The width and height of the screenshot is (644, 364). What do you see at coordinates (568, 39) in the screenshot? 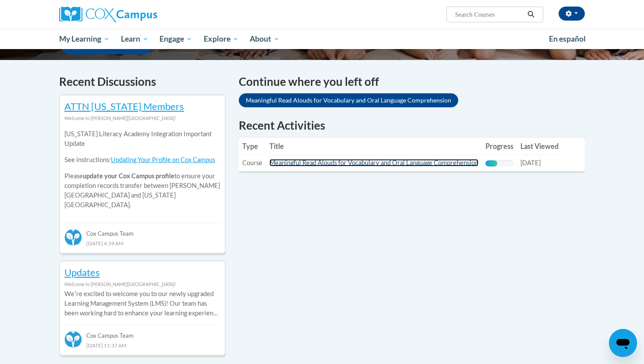
I see `span: En español` at bounding box center [568, 39].